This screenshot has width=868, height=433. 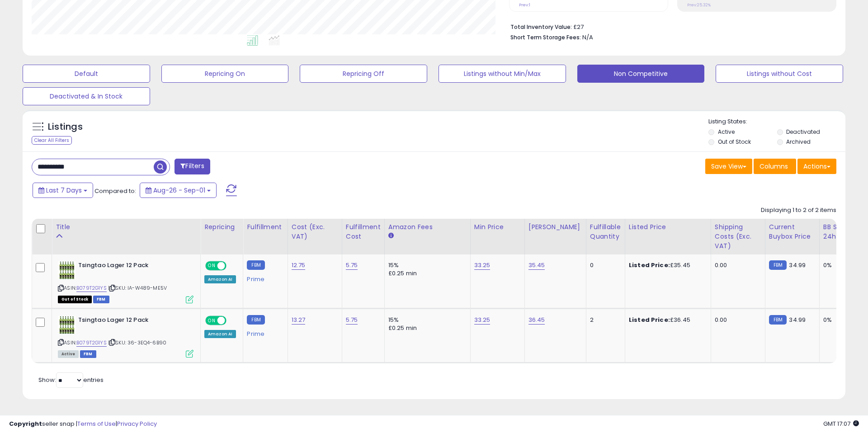 What do you see at coordinates (605, 232) in the screenshot?
I see `div: Fulfillable Quantity` at bounding box center [605, 232].